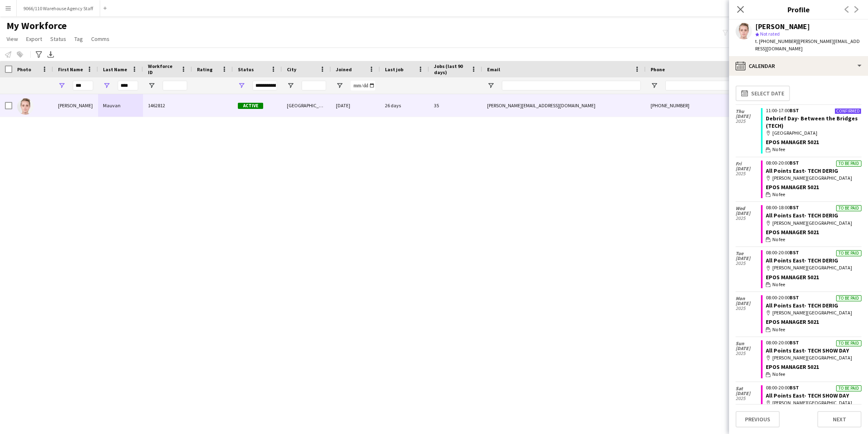 The width and height of the screenshot is (868, 434). Describe the element at coordinates (748, 111) in the screenshot. I see `span: Thu` at that location.